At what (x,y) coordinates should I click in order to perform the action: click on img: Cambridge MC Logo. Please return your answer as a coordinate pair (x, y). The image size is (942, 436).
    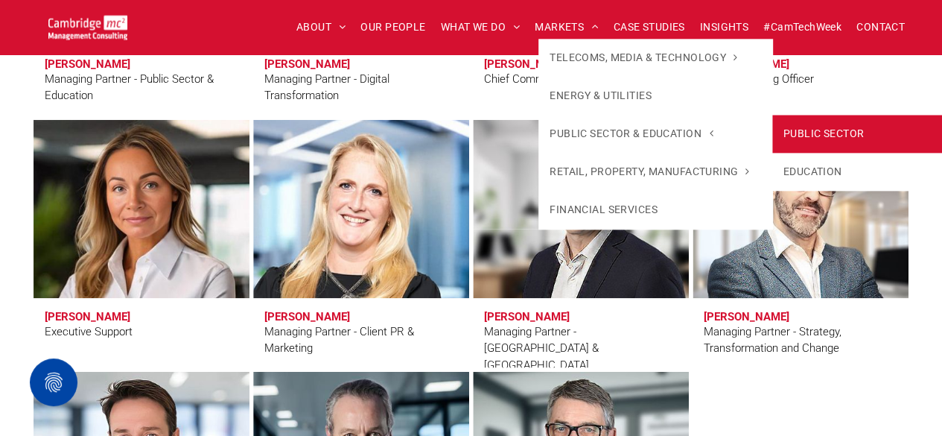
    Looking at the image, I should click on (88, 27).